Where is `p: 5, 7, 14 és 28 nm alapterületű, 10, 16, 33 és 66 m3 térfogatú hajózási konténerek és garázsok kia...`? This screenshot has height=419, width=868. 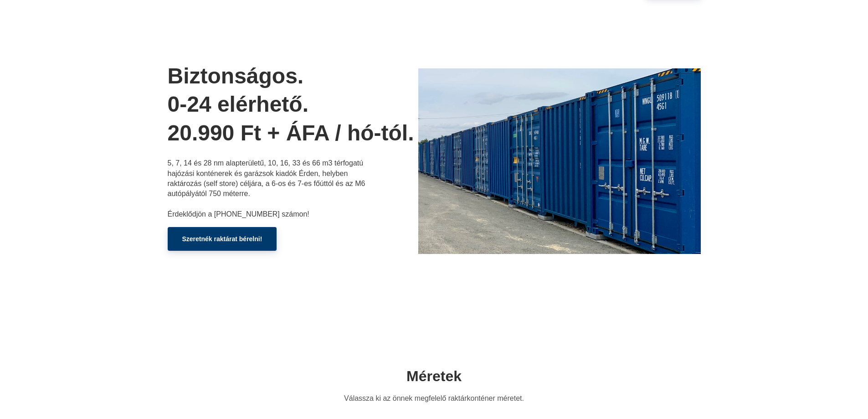
p: 5, 7, 14 és 28 nm alapterületű, 10, 16, 33 és 66 m3 térfogatú hajózási konténerek és garázsok kia... is located at coordinates (268, 189).